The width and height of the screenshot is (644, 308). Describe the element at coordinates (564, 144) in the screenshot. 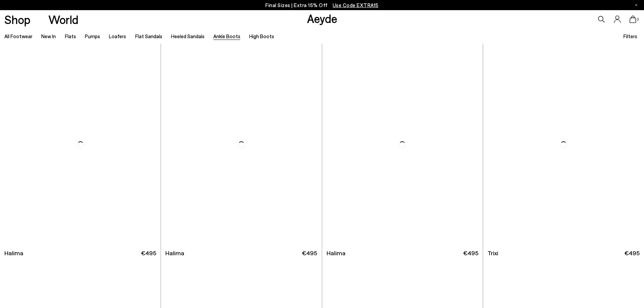

I see `a: Trixi Lace-Up Boots` at that location.